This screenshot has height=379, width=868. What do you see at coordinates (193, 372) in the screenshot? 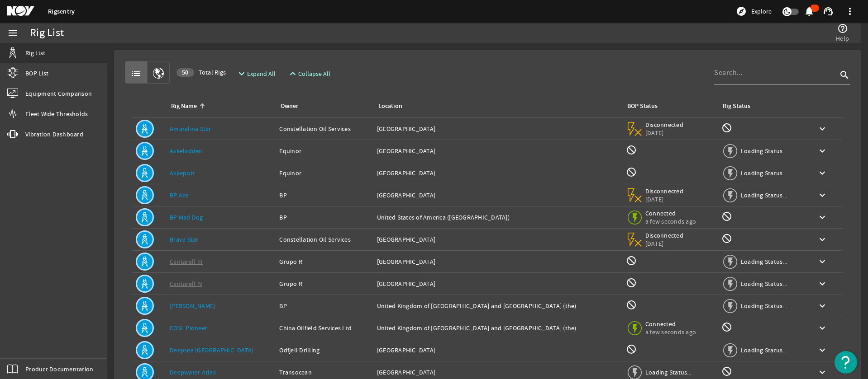
I see `a: Deepwater Atlas` at bounding box center [193, 372].